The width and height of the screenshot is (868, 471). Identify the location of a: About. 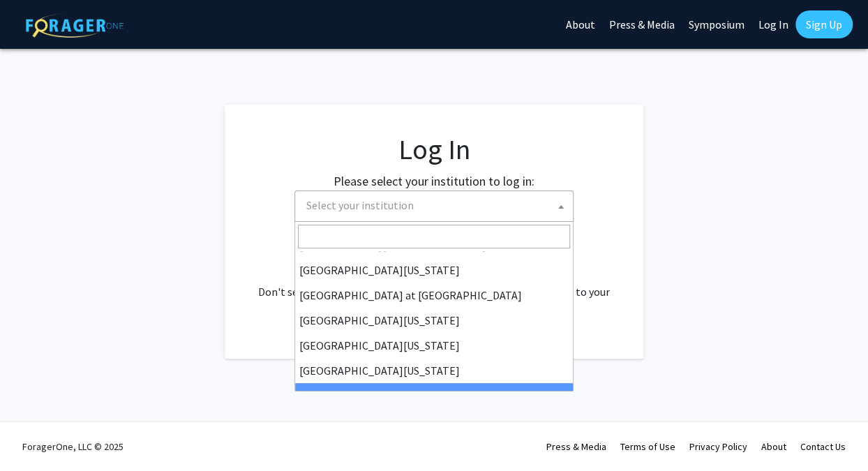
(774, 447).